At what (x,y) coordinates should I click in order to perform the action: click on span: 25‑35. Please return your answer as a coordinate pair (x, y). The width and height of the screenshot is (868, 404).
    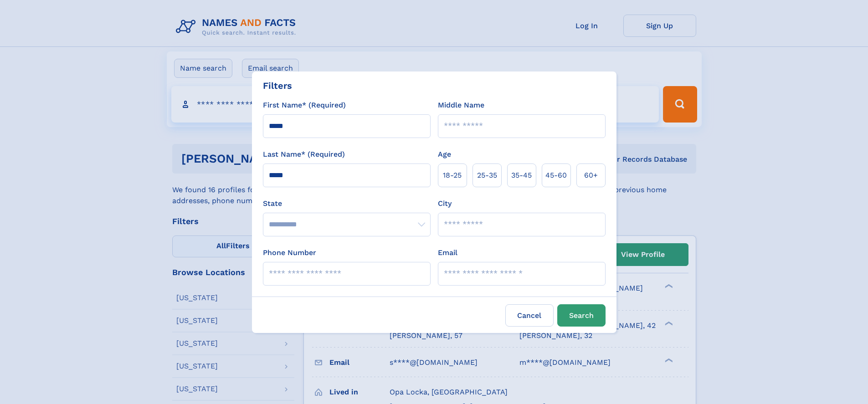
    Looking at the image, I should click on (487, 175).